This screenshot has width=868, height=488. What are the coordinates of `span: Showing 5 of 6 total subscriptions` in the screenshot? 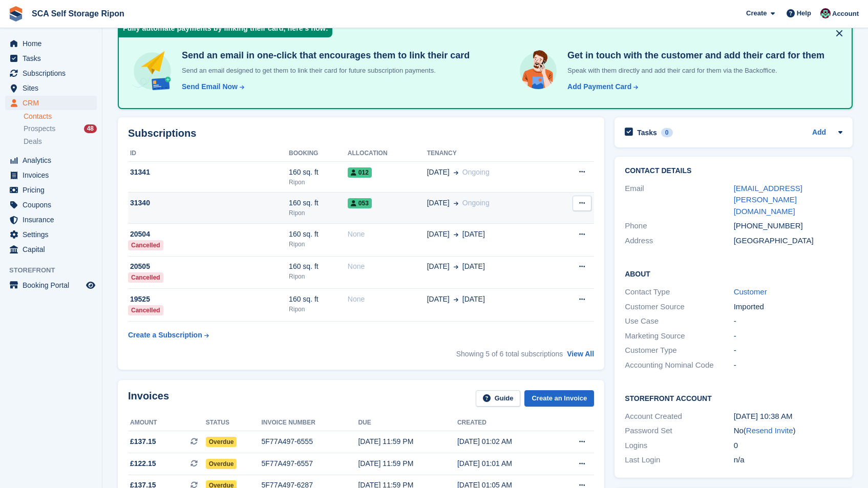 It's located at (510, 354).